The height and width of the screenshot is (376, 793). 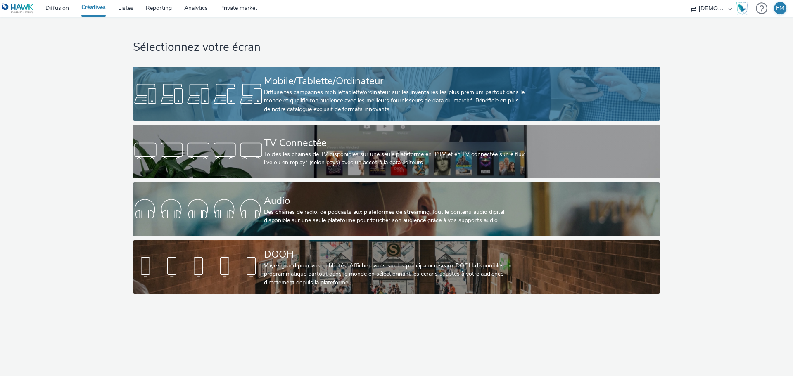 What do you see at coordinates (395, 274) in the screenshot?
I see `div: Voyez grand pour vos publicités! Affichez-vous sur les principaux réseaux DOOH disponibles en pro...` at bounding box center [395, 274].